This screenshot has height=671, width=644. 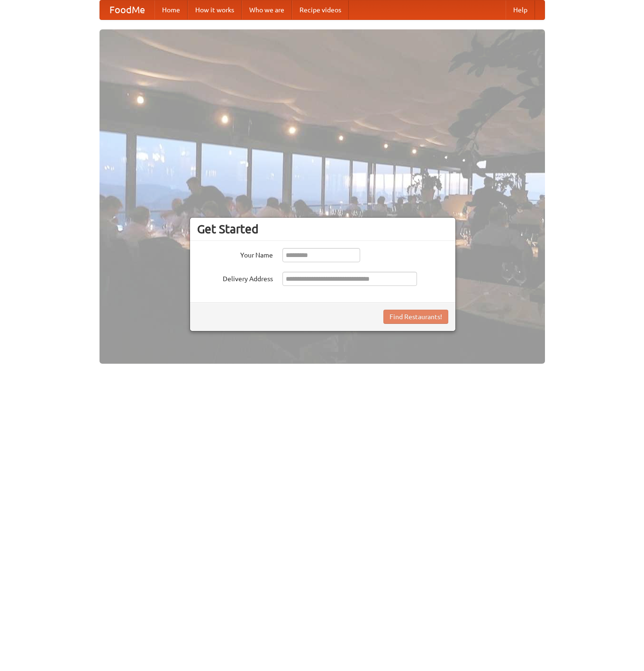 I want to click on a: How it works, so click(x=214, y=10).